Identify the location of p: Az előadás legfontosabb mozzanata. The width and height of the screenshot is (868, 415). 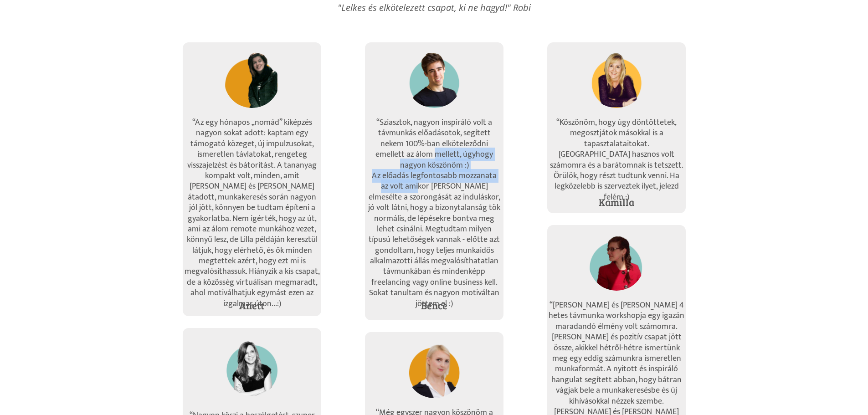
(434, 176).